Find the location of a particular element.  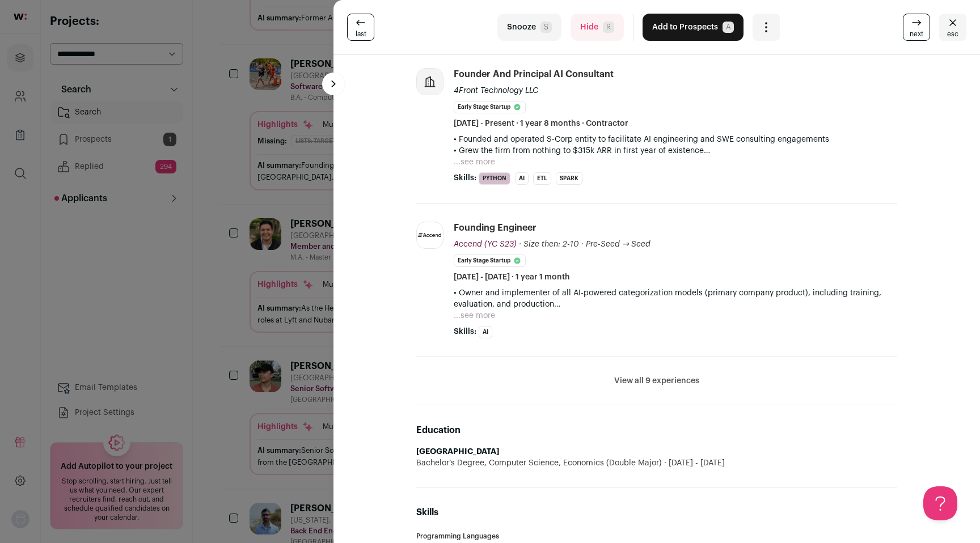

a: next is located at coordinates (916, 27).